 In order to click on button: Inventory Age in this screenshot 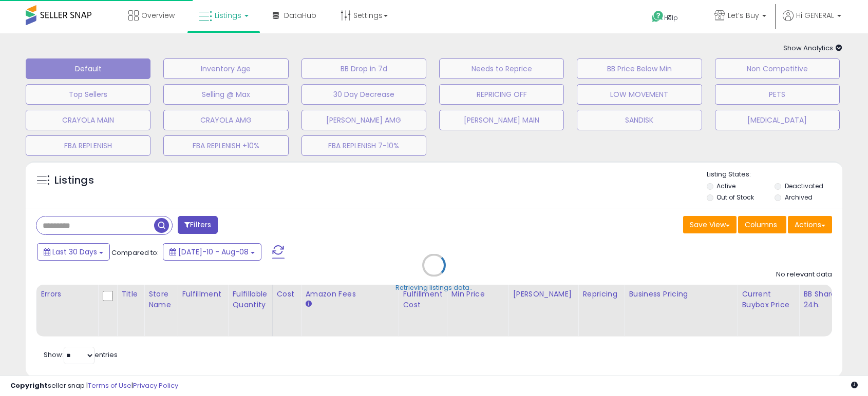, I will do `click(226, 69)`.